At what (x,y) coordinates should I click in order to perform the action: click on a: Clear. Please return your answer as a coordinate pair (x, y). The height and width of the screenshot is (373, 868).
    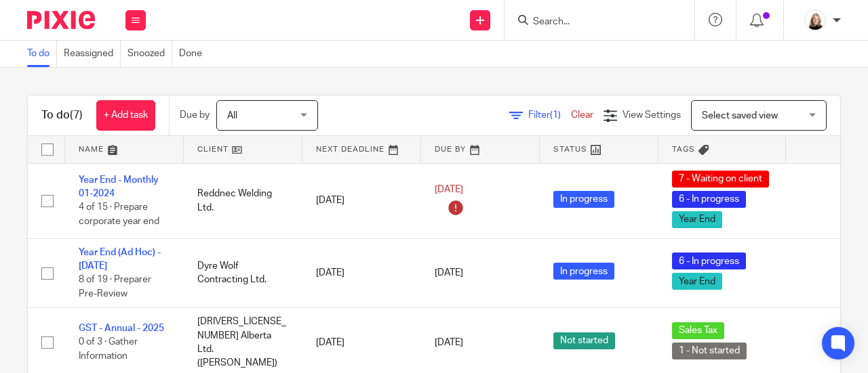
    Looking at the image, I should click on (582, 115).